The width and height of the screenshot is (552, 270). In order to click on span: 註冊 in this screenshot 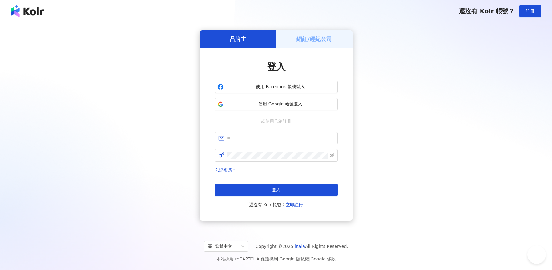, I will do `click(530, 11)`.